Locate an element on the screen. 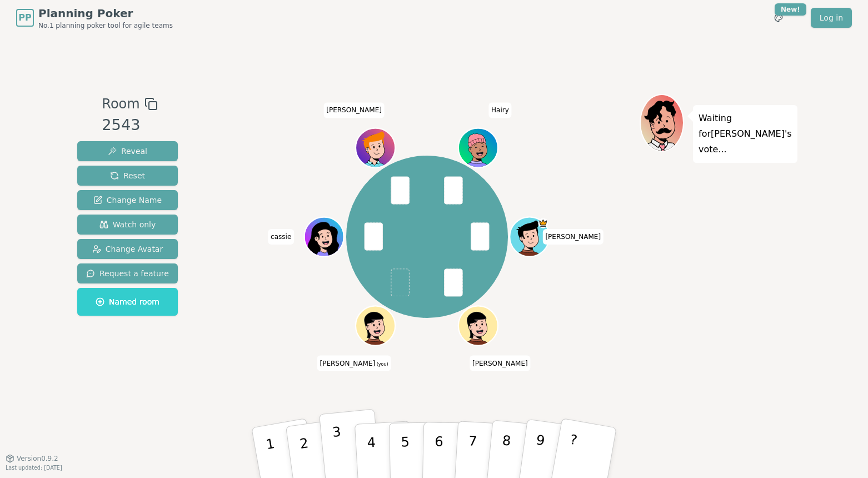 Image resolution: width=868 pixels, height=478 pixels. button: Change Name is located at coordinates (127, 200).